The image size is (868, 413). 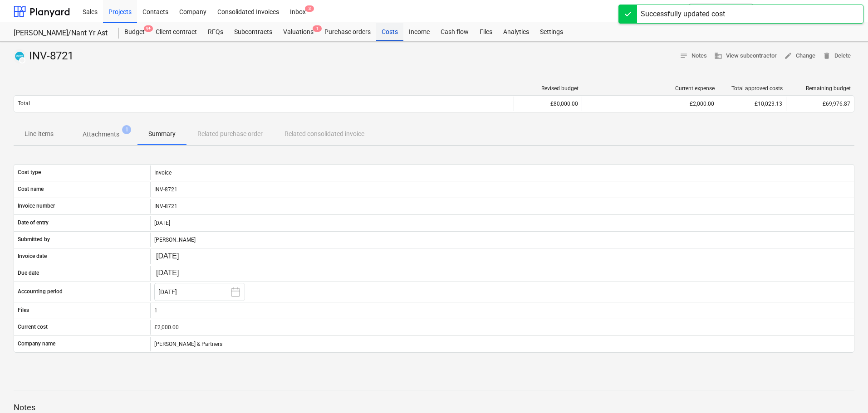 What do you see at coordinates (176, 32) in the screenshot?
I see `div: Client contract` at bounding box center [176, 32].